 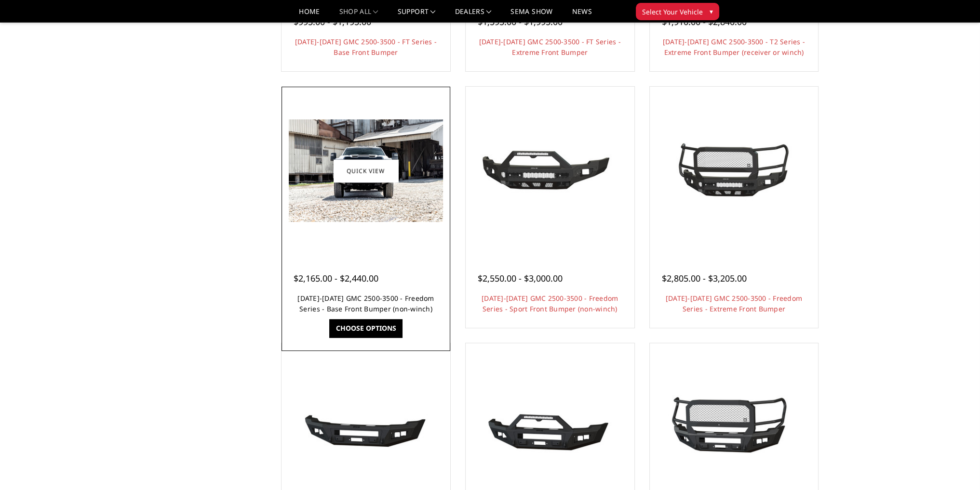 I want to click on a: 2024-2025 GMC 2500-3500 - Freedom Series - Extreme Front Bumper 2024-2025 GMC 2500-3500 - Freedom..., so click(x=734, y=171).